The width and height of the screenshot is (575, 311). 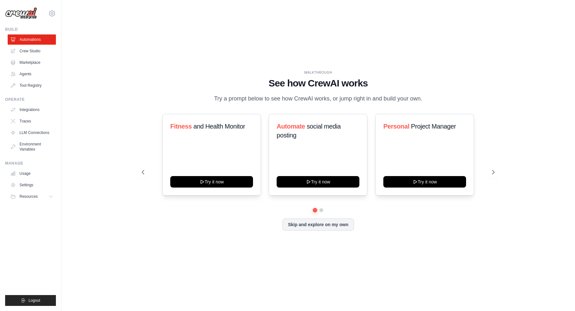 I want to click on a: Crew Studio, so click(x=32, y=51).